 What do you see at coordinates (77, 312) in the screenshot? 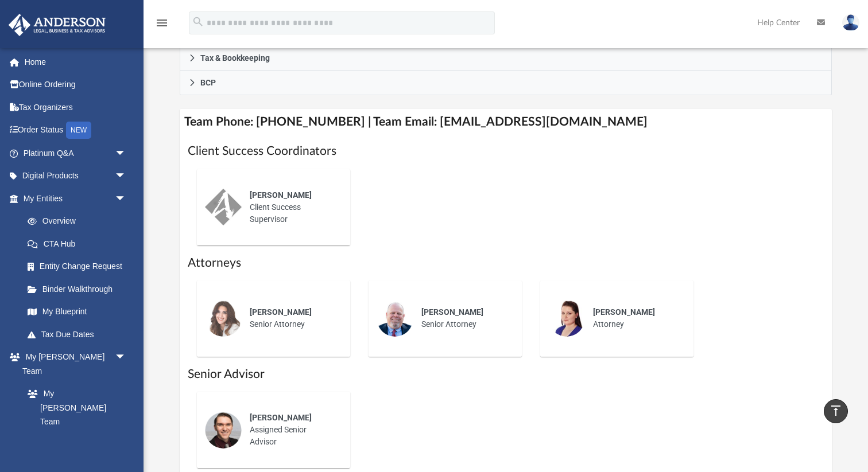
I see `a: My Blueprint` at bounding box center [77, 312].